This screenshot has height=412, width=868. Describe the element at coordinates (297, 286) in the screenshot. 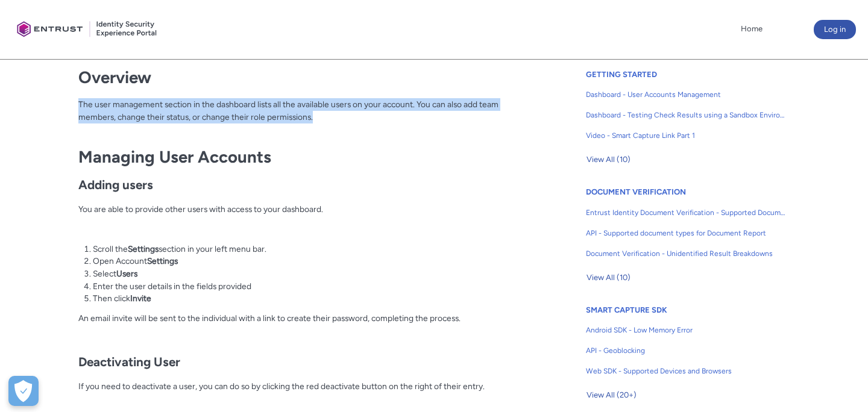

I see `li: Enter the user details in the fields provided` at that location.